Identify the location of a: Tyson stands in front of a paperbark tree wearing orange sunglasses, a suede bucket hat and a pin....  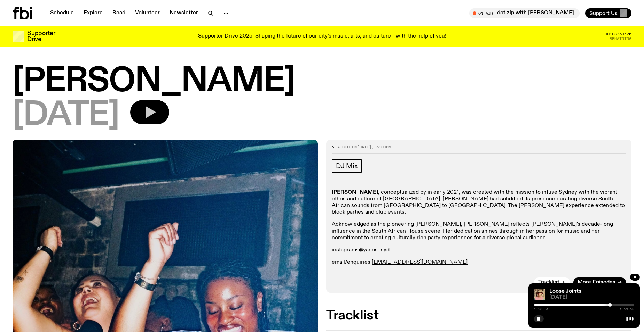
(539, 295).